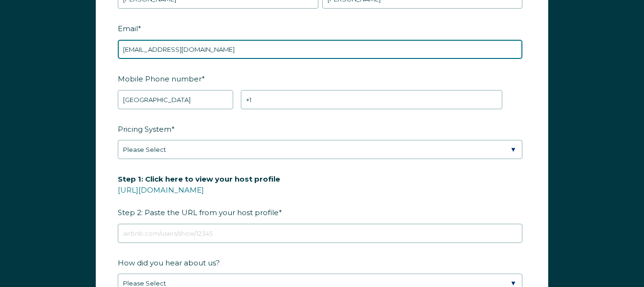  Describe the element at coordinates (320, 234) in the screenshot. I see `input: airbnb.com/users/show/12345` at that location.